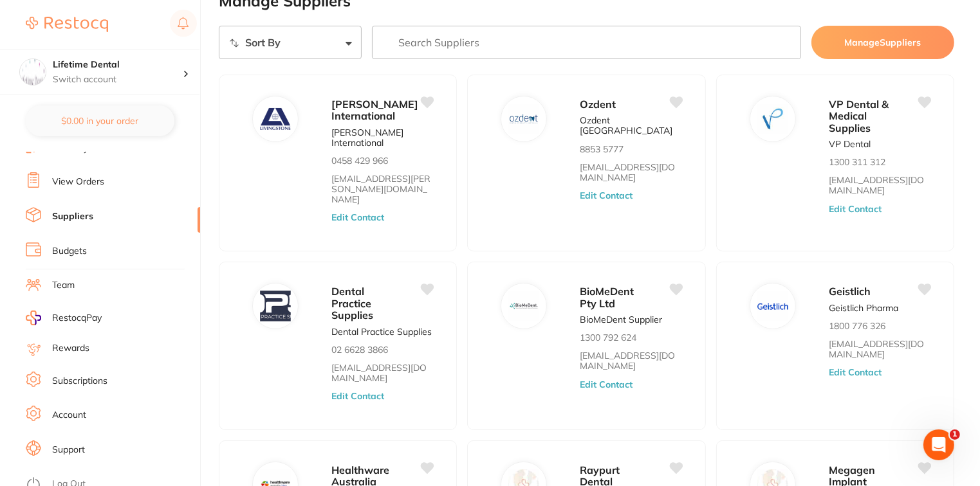 This screenshot has width=980, height=486. Describe the element at coordinates (69, 251) in the screenshot. I see `a: Budgets` at that location.